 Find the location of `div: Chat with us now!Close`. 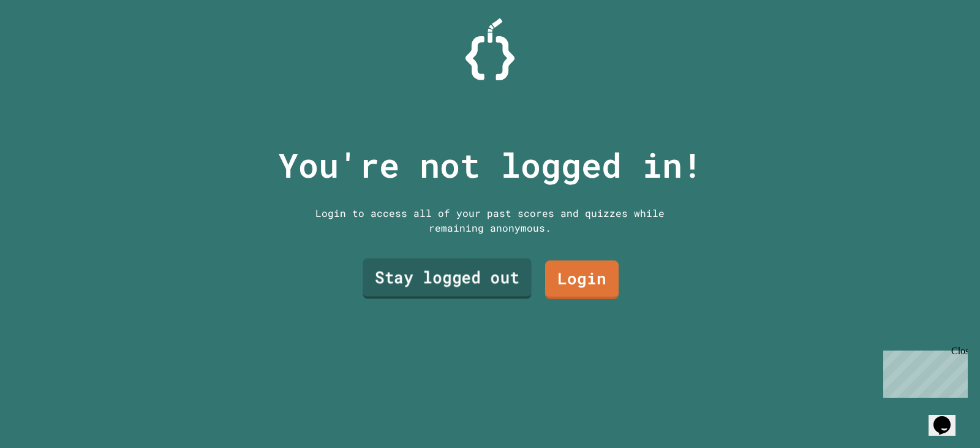

div: Chat with us now!Close is located at coordinates (45, 41).